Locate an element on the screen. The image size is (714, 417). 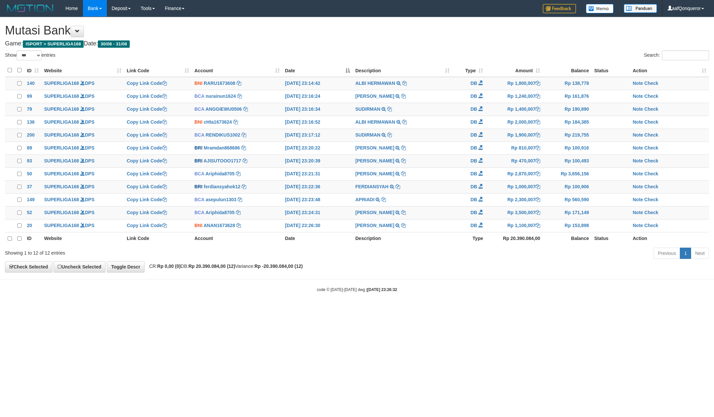
td: Rp 470,007 is located at coordinates (514, 161).